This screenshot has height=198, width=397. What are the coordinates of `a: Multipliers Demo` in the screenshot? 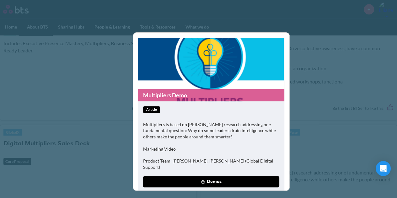 It's located at (211, 95).